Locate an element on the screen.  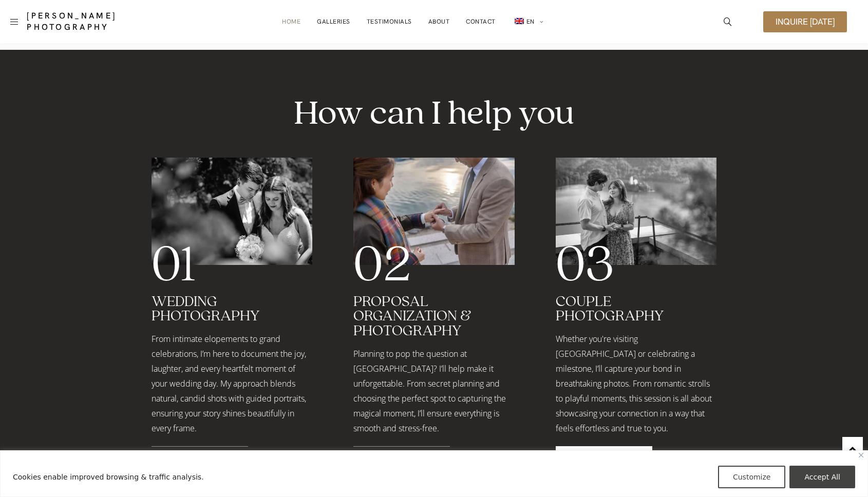
a: About is located at coordinates (439, 22).